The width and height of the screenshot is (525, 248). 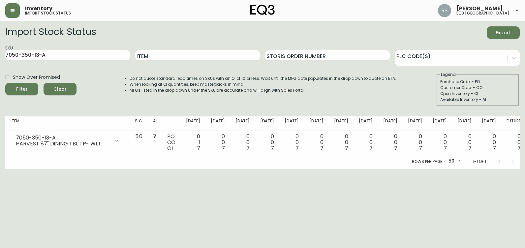 What do you see at coordinates (50, 33) in the screenshot?
I see `h2: Import Stock Status` at bounding box center [50, 33].